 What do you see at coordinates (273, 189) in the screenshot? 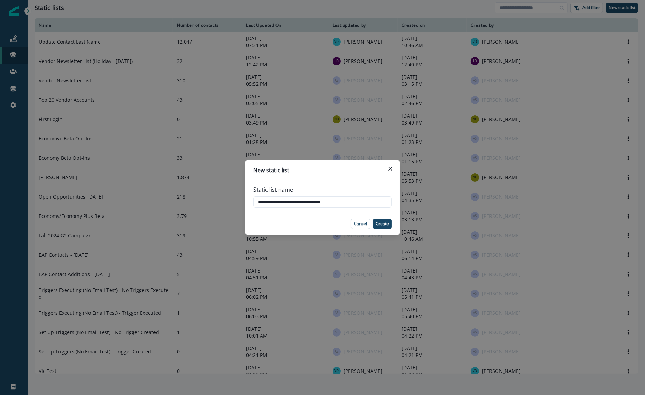
I see `p: Static list name` at bounding box center [273, 189].